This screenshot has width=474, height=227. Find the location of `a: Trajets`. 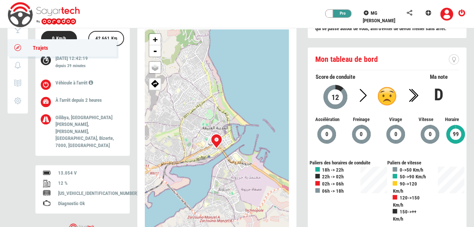

a: Trajets is located at coordinates (62, 48).